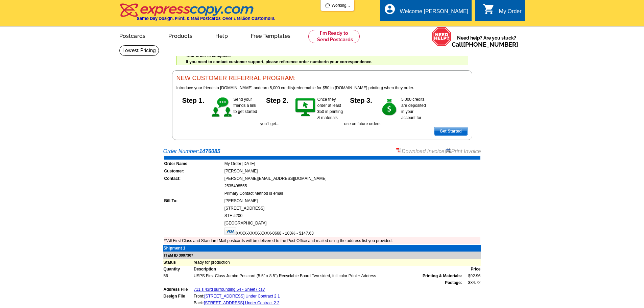  What do you see at coordinates (486, 41) in the screenshot?
I see `span: Need help? Are you stuck?` at bounding box center [486, 41].